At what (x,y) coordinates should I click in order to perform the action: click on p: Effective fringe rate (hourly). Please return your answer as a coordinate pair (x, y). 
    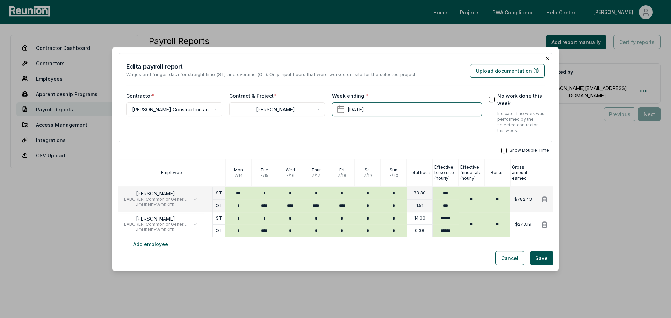
    Looking at the image, I should click on (472, 173).